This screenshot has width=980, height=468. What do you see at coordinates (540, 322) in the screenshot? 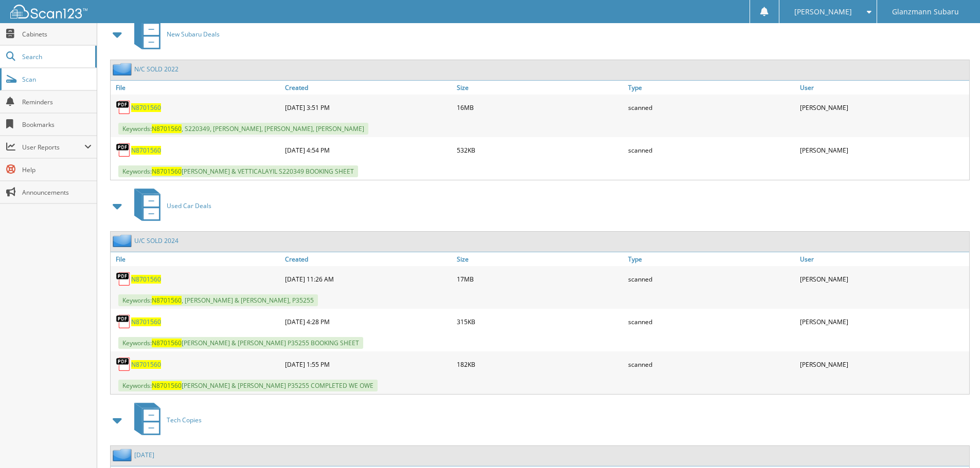
I see `div: 315KB` at bounding box center [540, 322].